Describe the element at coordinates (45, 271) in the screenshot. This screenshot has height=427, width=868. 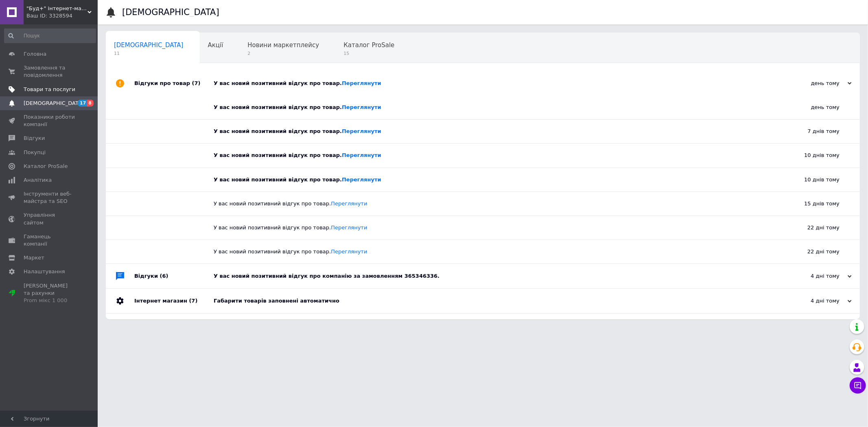
I see `span: Налаштування` at that location.